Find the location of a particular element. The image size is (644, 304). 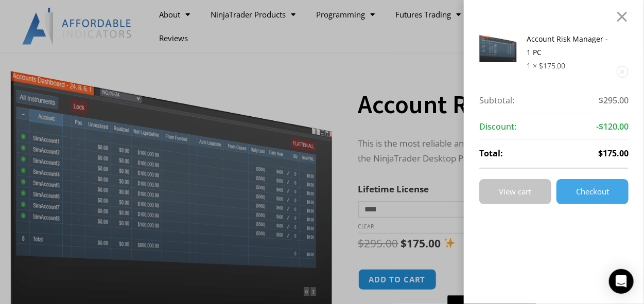

span: -$120.00 is located at coordinates (612, 127).